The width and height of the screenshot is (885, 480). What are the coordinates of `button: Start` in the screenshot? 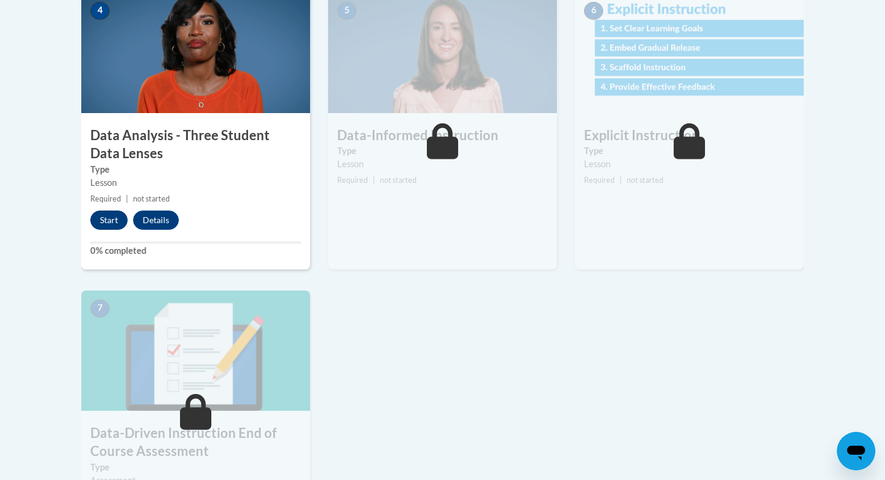 It's located at (109, 220).